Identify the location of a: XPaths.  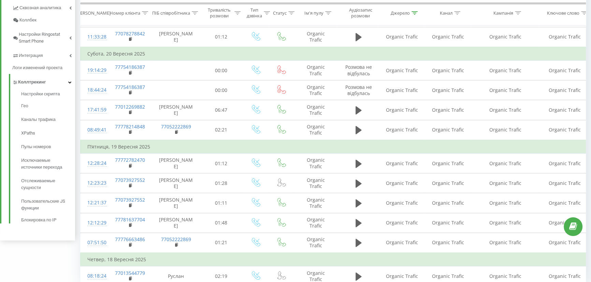
(48, 133).